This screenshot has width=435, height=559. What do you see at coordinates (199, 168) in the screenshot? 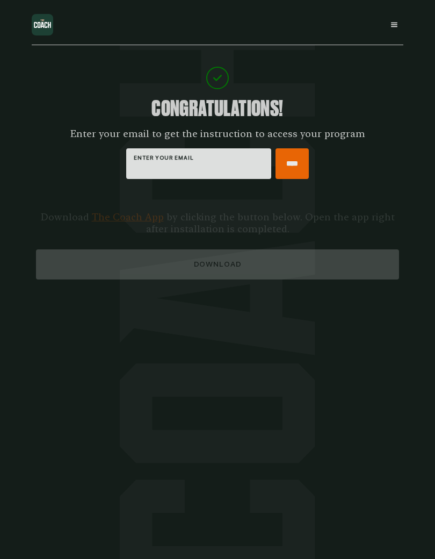
I see `input: ENTER YOUR EMAIL` at bounding box center [199, 168].